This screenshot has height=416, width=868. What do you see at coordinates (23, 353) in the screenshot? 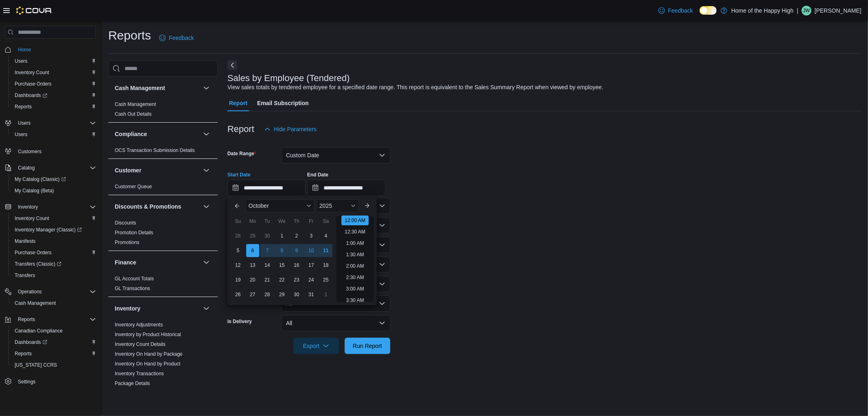
I see `a: Reports` at bounding box center [23, 353].